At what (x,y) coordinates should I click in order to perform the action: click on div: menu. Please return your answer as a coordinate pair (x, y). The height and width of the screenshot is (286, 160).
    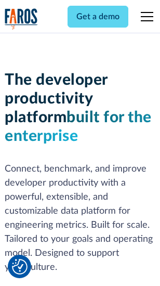
    Looking at the image, I should click on (145, 17).